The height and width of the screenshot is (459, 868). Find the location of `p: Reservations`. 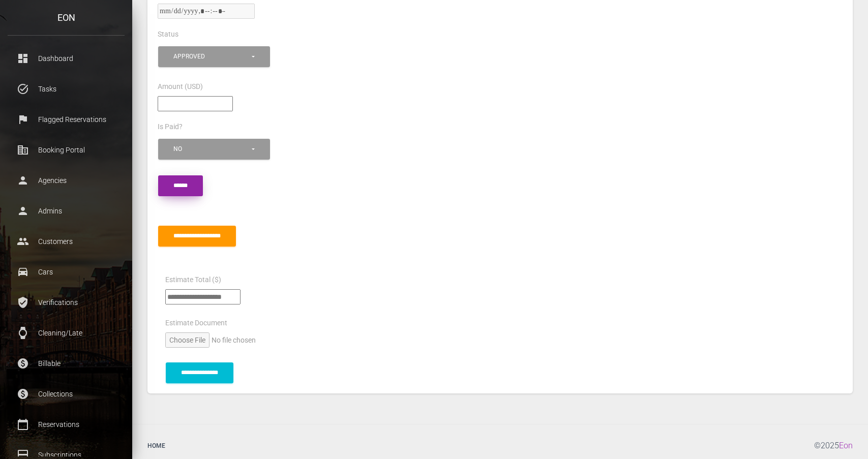

p: Reservations is located at coordinates (66, 425).